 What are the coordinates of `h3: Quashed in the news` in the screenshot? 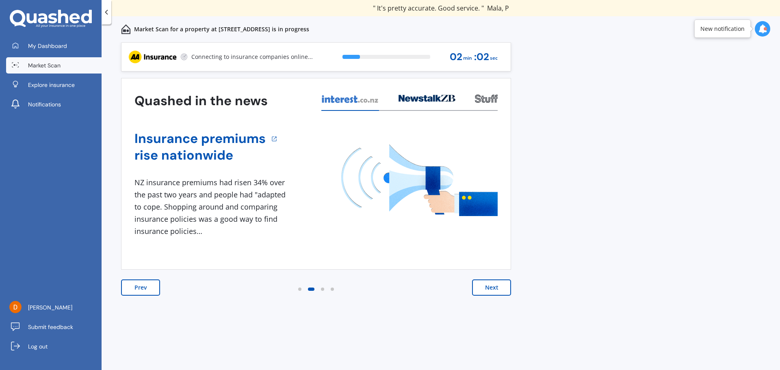 It's located at (201, 101).